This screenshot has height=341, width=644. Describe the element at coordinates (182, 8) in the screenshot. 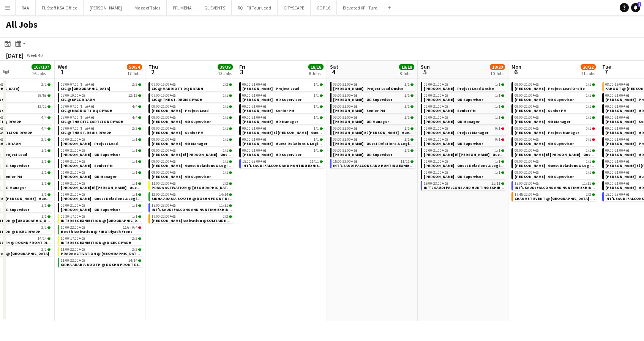

I see `button: PFL MENA` at that location.